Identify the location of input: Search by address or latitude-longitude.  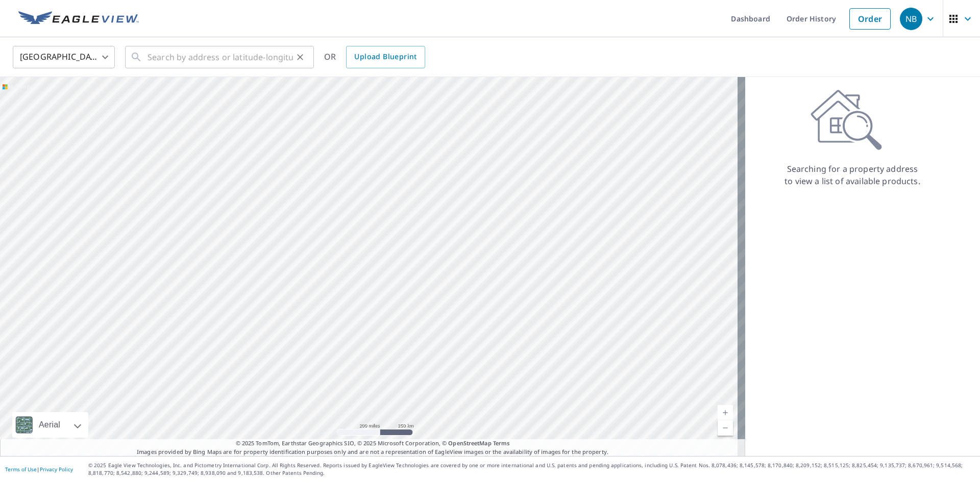
(220, 57).